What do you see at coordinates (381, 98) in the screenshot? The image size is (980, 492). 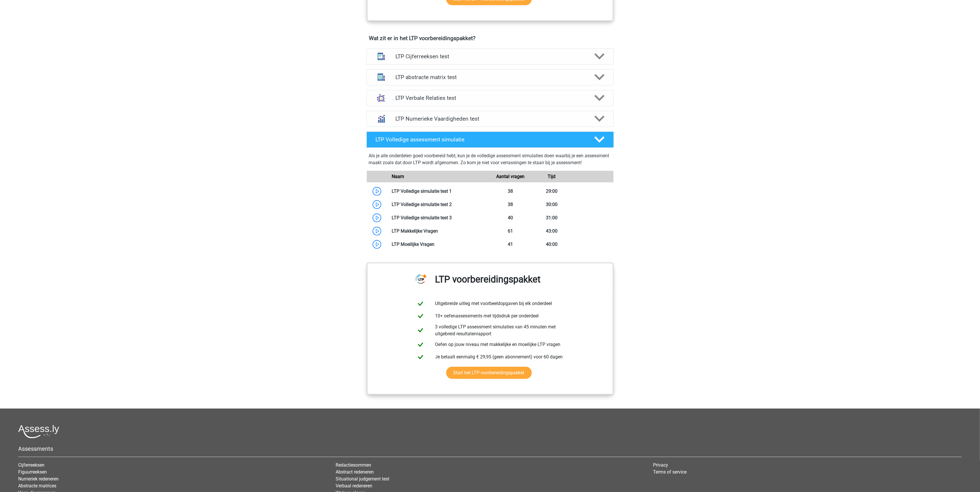 I see `img: analogieen` at bounding box center [381, 98].